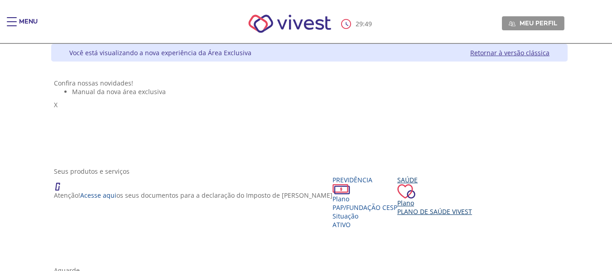 The width and height of the screenshot is (612, 271). I want to click on div: Seus produtos e serviços, so click(309, 171).